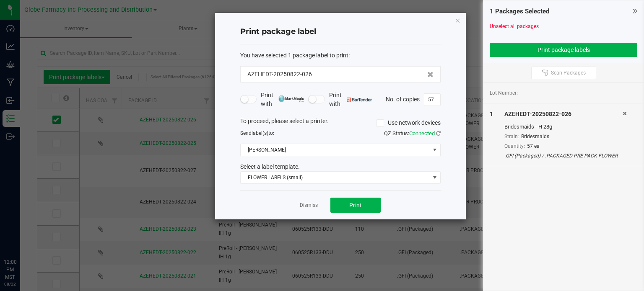 This screenshot has height=291, width=644. I want to click on h4: Print package label, so click(340, 32).